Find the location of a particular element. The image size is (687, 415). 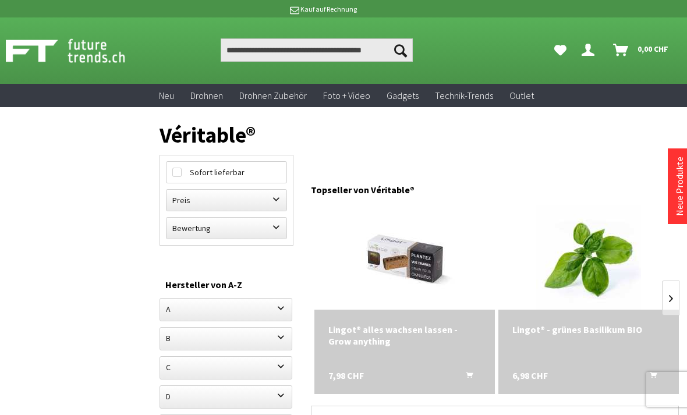

a: Outlet is located at coordinates (522, 96).